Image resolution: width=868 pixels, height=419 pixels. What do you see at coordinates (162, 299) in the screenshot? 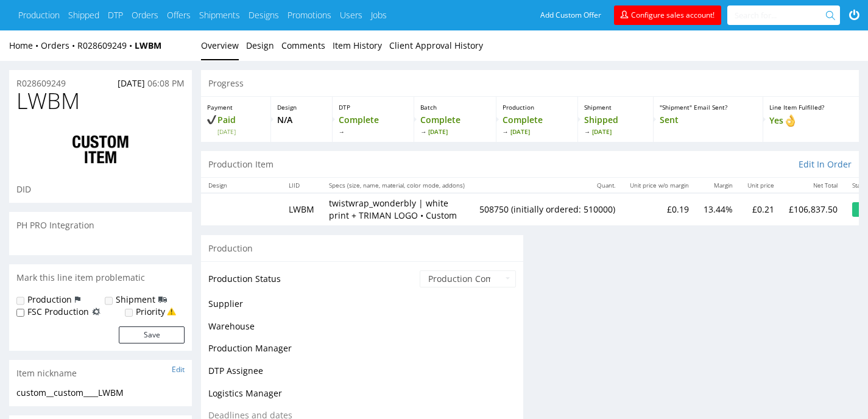
I see `img: icon-shipping-flag.svg` at bounding box center [162, 299].